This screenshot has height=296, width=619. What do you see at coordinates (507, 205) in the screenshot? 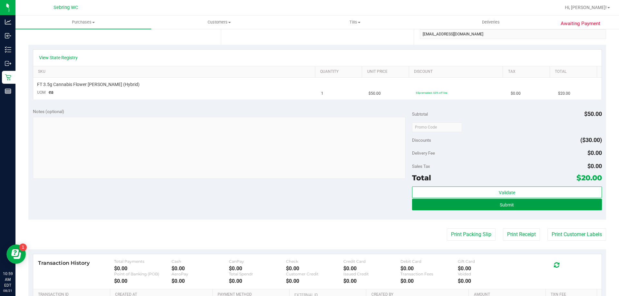
I see `span: Submit` at bounding box center [507, 205].